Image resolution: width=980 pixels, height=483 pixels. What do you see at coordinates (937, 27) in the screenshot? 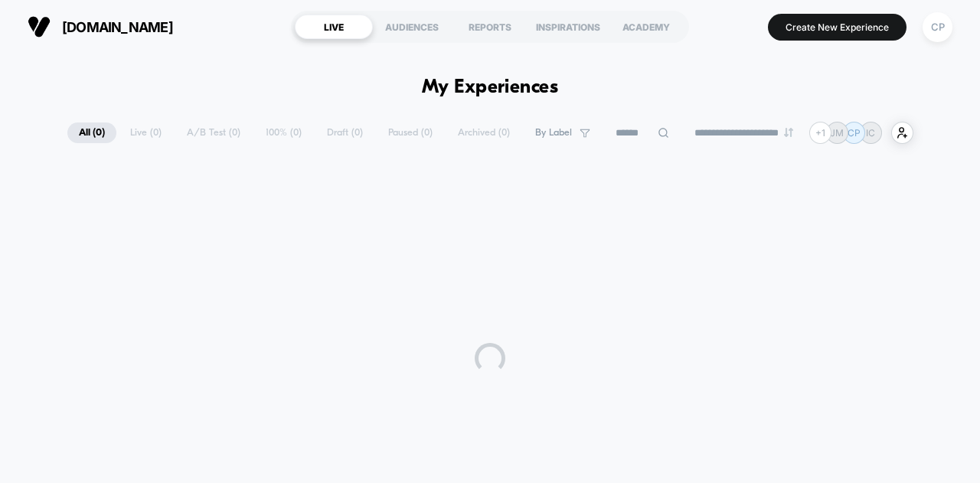
I see `div: CP` at bounding box center [937, 27].